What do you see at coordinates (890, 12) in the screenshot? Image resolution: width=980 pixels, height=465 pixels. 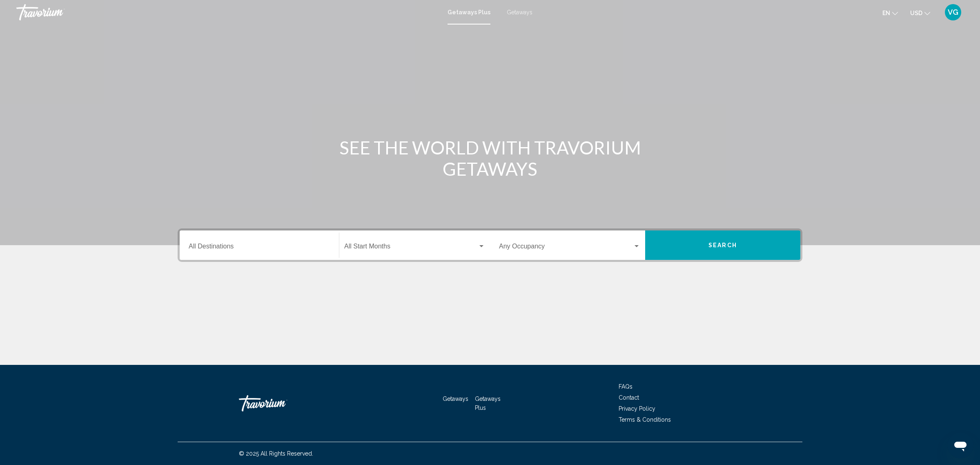 I see `button: Change language` at bounding box center [890, 12].